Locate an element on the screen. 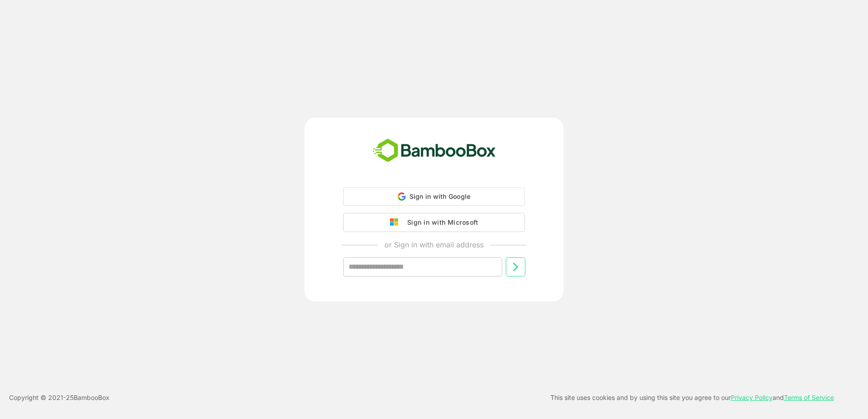 This screenshot has width=868, height=419. img: bamboobox is located at coordinates (434, 151).